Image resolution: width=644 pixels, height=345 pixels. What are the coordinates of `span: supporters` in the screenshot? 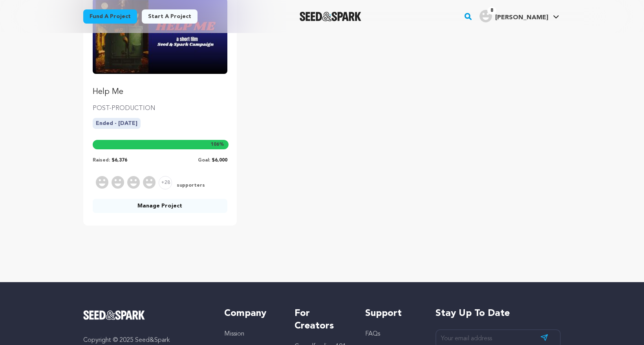 It's located at (190, 186).